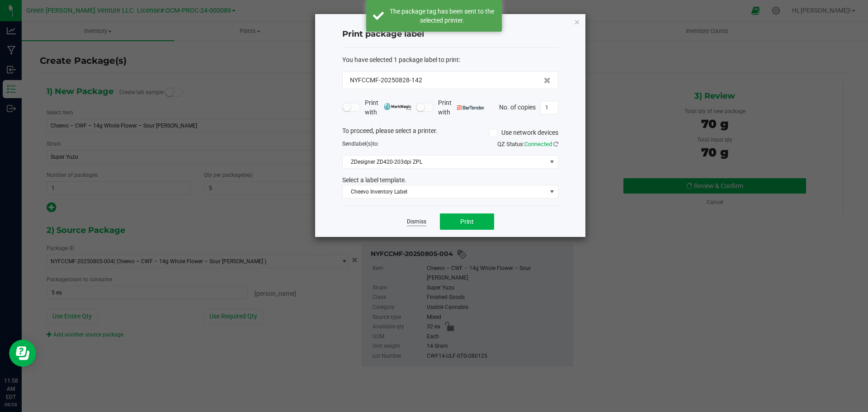 The image size is (868, 412). I want to click on div: To proceed, please select a printer., so click(450, 133).